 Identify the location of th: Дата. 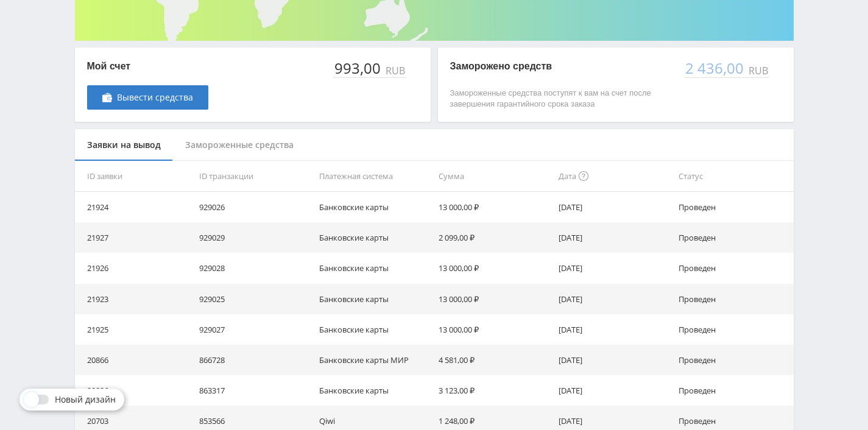
(613, 176).